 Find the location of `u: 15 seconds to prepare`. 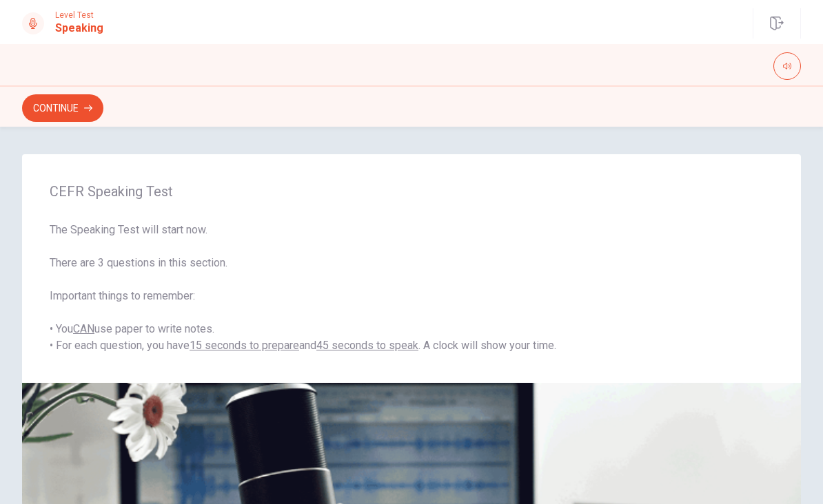

u: 15 seconds to prepare is located at coordinates (244, 345).